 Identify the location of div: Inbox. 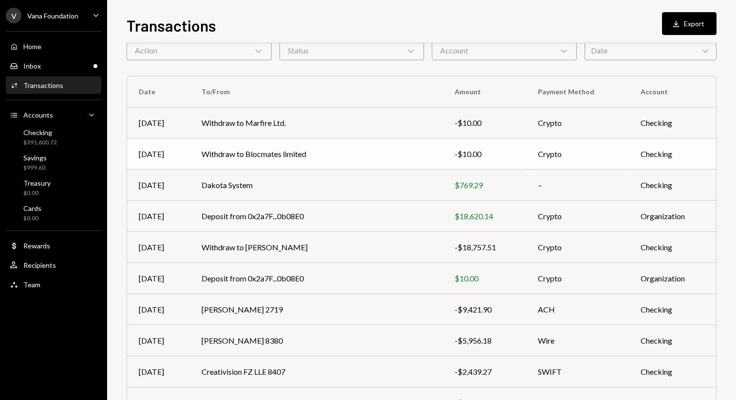
(32, 66).